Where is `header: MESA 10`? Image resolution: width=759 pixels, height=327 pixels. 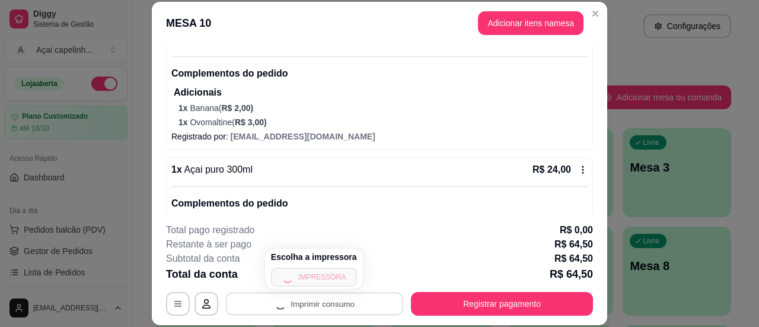
header: MESA 10 is located at coordinates (379, 23).